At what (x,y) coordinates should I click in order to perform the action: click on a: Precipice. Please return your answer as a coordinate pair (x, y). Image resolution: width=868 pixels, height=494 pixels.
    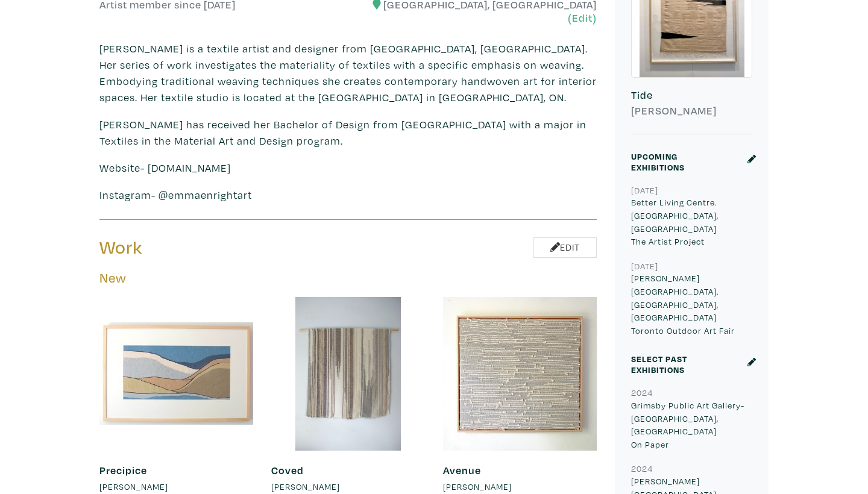
    Looking at the image, I should click on (123, 470).